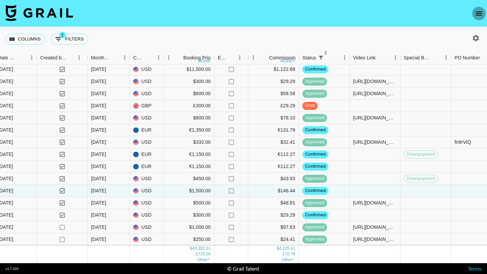  Describe the element at coordinates (479, 14) in the screenshot. I see `button: open drawer` at that location.